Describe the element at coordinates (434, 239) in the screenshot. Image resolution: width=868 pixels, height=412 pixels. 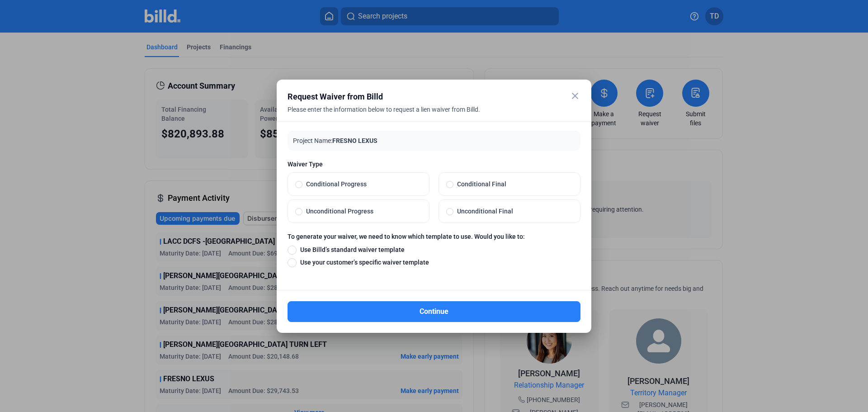
I see `label: To generate your waiver, we need to know which template to use. Would you like to:` at that location.